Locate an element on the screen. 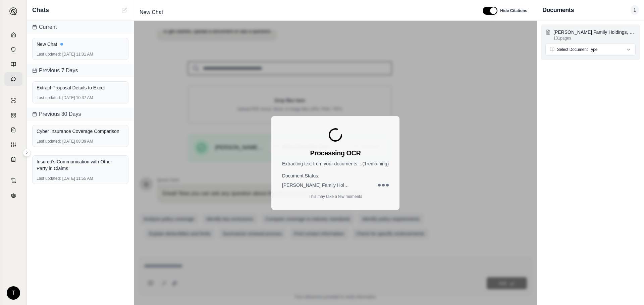  div: Extract Proposal Details to Excel is located at coordinates (80, 88).